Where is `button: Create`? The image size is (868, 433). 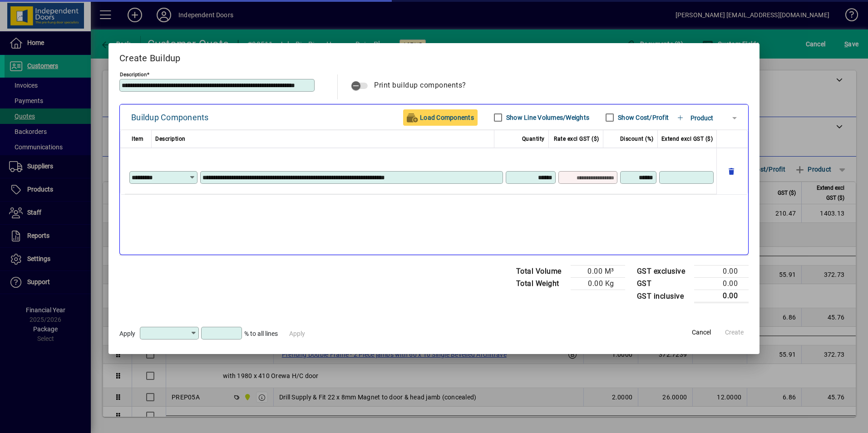 button: Create is located at coordinates (734, 332).